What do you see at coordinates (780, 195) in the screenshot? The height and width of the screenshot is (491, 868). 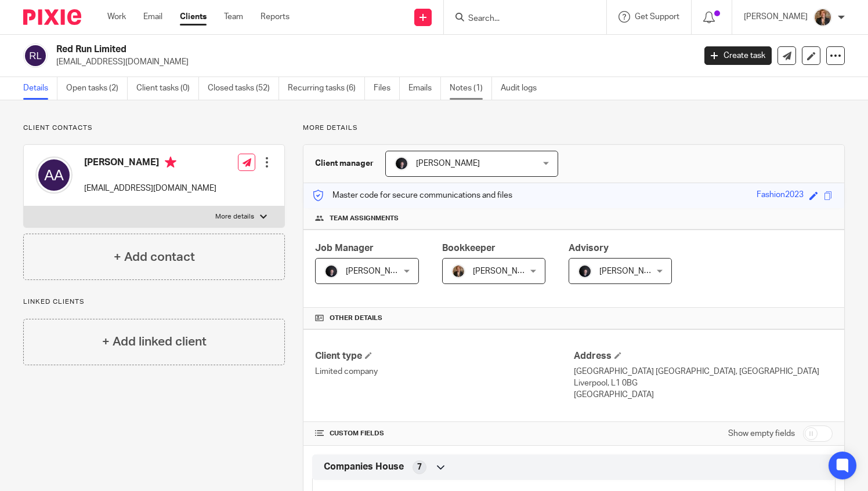 I see `div: Fashion2023` at bounding box center [780, 195].